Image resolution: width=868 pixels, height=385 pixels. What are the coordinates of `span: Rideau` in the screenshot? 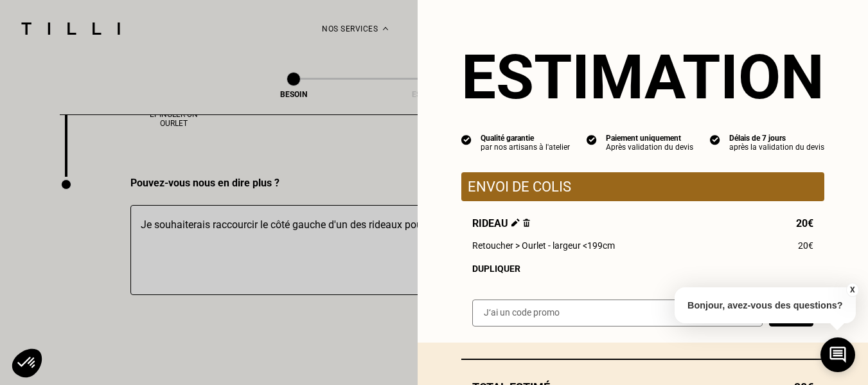 It's located at (501, 223).